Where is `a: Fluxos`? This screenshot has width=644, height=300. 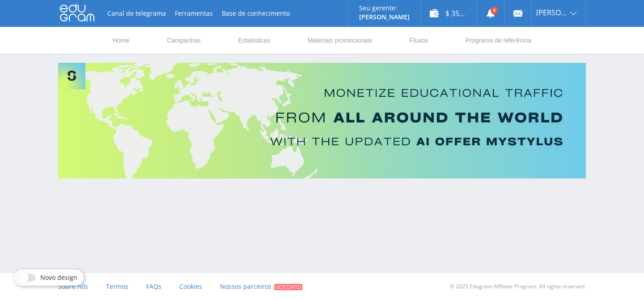 a: Fluxos is located at coordinates (419, 40).